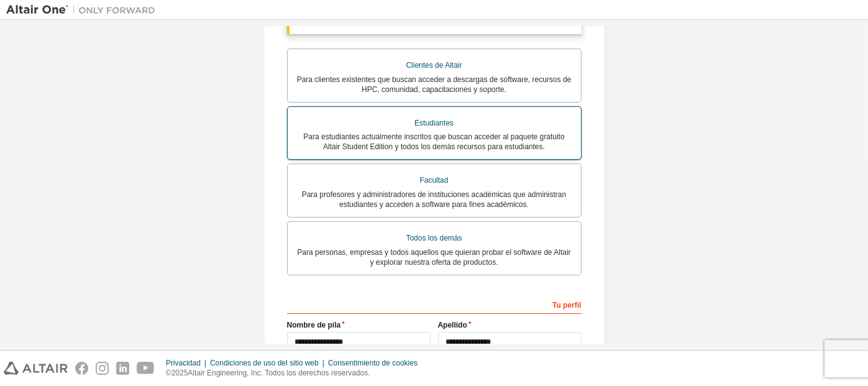  Describe the element at coordinates (434, 142) in the screenshot. I see `font: Para estudiantes actualmente inscritos que buscan acceder al paquete gratuito Altair Student Edit...` at that location.